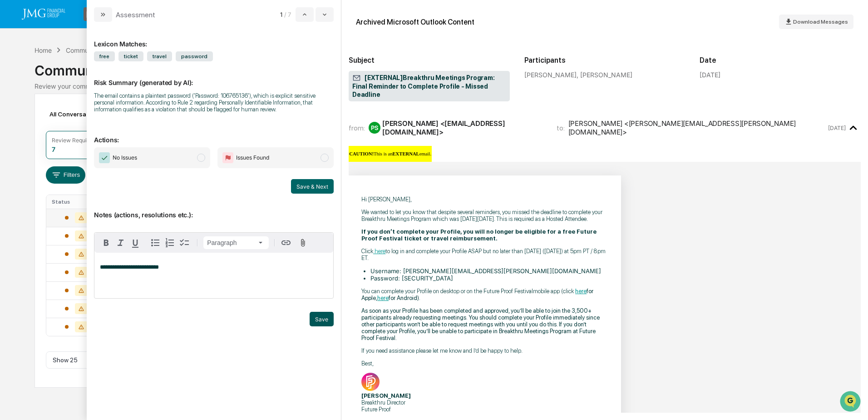 Image resolution: width=868 pixels, height=420 pixels. Describe the element at coordinates (780, 60) in the screenshot. I see `h2: Date` at that location.